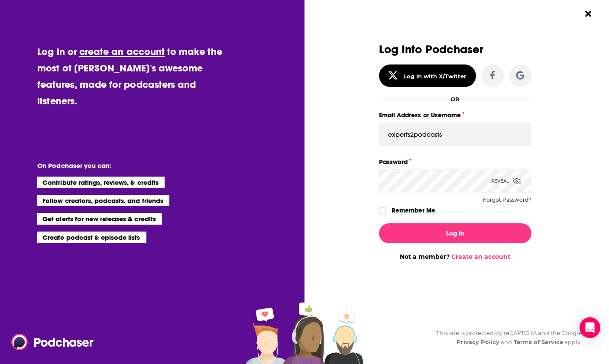 Image resolution: width=609 pixels, height=364 pixels. What do you see at coordinates (478, 342) in the screenshot?
I see `a: Privacy Policy` at bounding box center [478, 342].